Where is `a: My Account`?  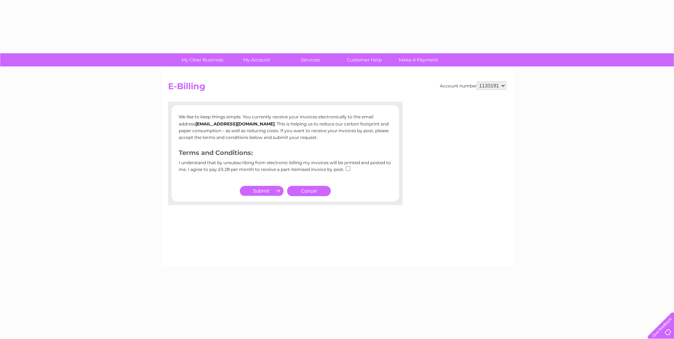
a: My Account is located at coordinates (256, 60).